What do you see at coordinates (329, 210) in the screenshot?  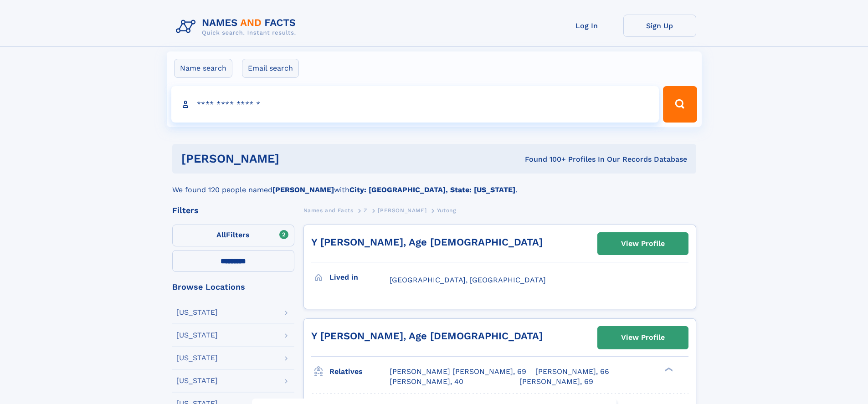 I see `a: Names and Facts` at bounding box center [329, 210].